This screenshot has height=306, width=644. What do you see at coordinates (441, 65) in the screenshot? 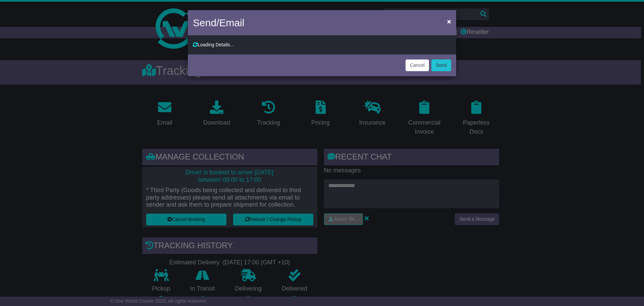
I see `button: Send` at bounding box center [441, 65].